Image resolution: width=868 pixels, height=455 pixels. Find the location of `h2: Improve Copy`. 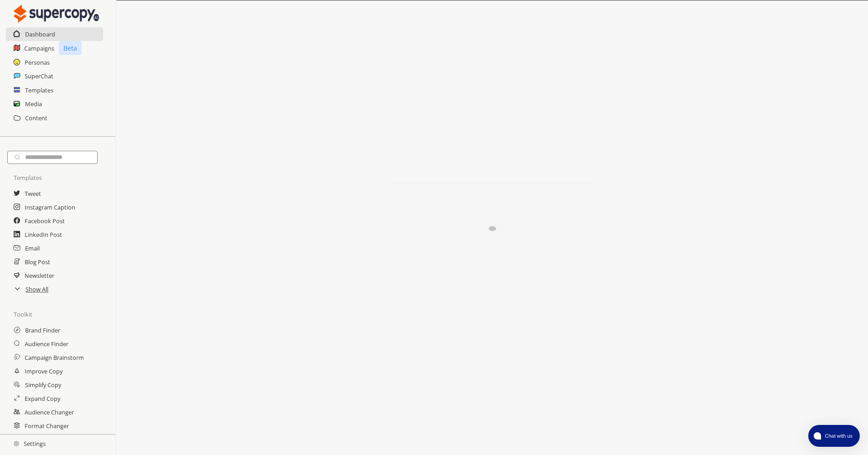

h2: Improve Copy is located at coordinates (43, 372).